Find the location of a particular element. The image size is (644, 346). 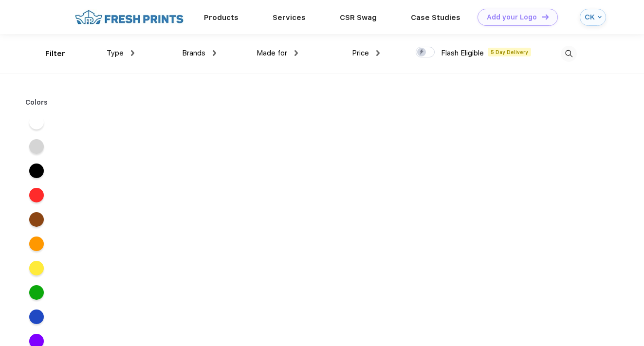

img: desktop_search.svg is located at coordinates (568, 54).